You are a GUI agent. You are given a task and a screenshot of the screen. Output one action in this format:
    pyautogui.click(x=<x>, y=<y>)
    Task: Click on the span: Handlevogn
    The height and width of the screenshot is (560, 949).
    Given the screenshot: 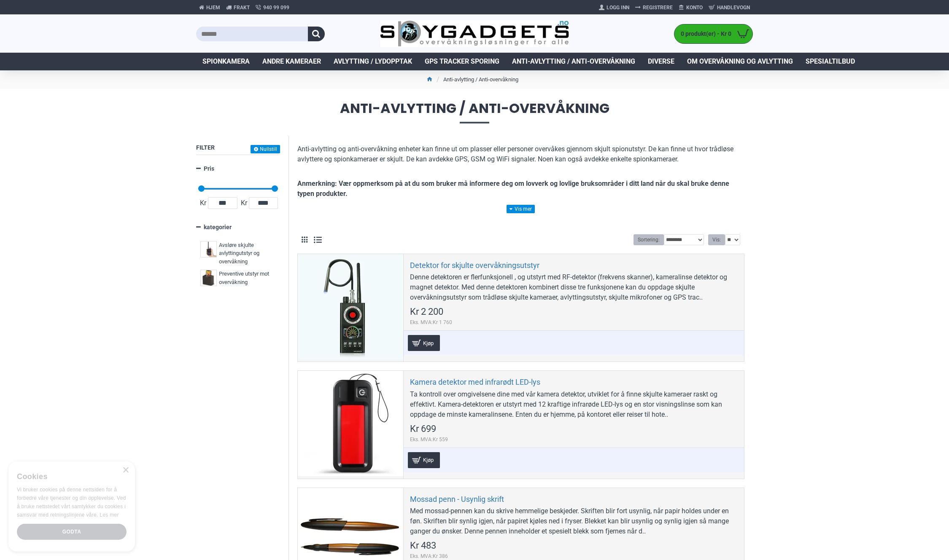 What is the action you would take?
    pyautogui.click(x=734, y=8)
    